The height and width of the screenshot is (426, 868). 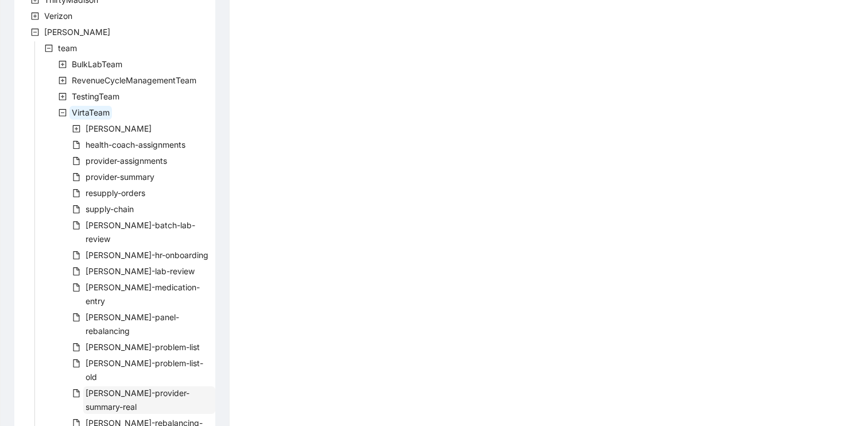 What do you see at coordinates (147, 255) in the screenshot?
I see `span: virta-hr-onboarding` at bounding box center [147, 255].